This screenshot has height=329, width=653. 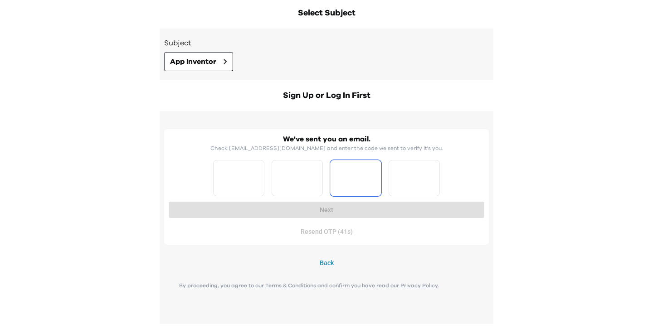 What do you see at coordinates (297, 178) in the screenshot?
I see `input: Please enter OTP character 2` at bounding box center [297, 178].